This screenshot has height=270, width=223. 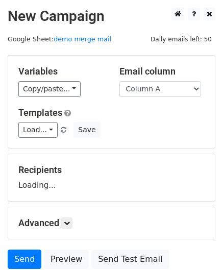 I want to click on span: Daily emails left: 50, so click(x=181, y=39).